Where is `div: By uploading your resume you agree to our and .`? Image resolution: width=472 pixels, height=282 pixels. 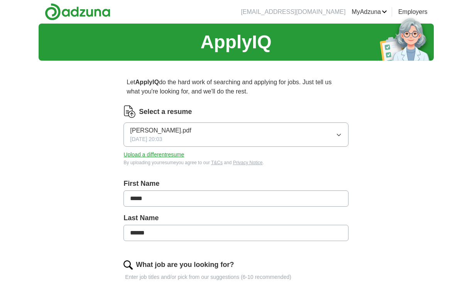
div: By uploading your resume you agree to our and . is located at coordinates (236, 163).